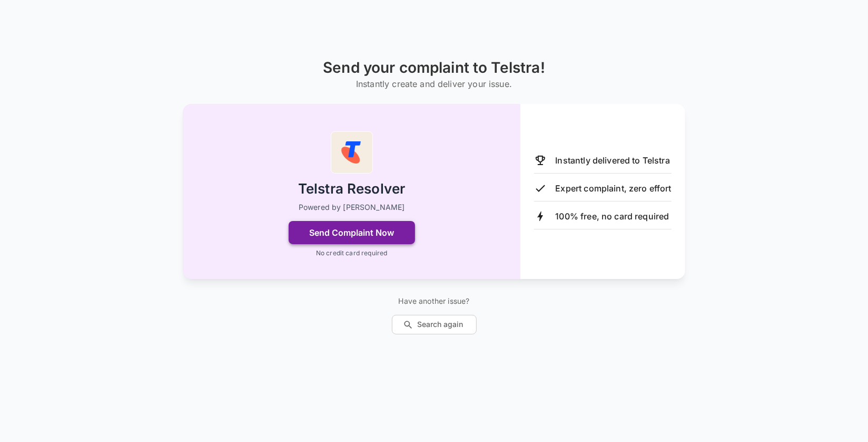  I want to click on p: No credit card required, so click(352, 253).